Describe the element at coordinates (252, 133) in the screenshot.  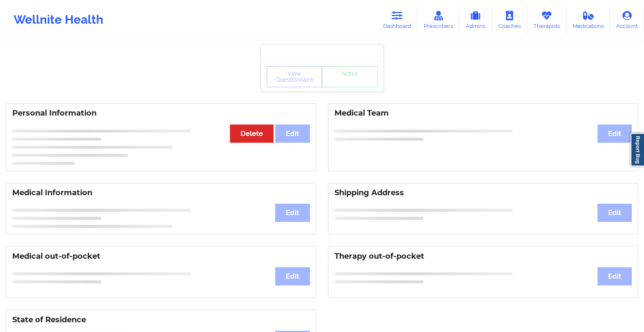
I see `button: Delete` at that location.